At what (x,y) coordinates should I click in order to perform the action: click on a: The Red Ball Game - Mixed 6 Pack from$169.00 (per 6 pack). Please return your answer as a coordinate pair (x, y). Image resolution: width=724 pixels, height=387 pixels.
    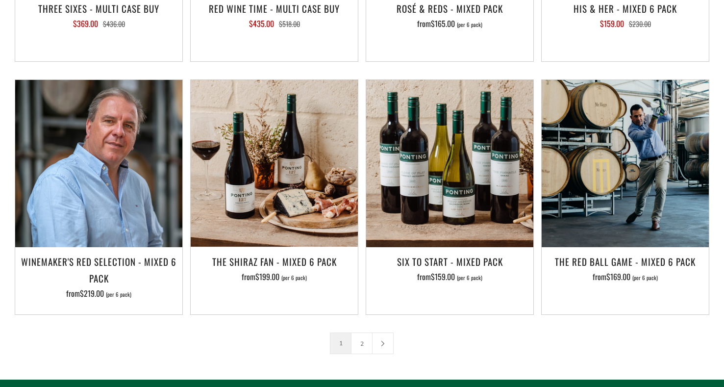
    Looking at the image, I should click on (625, 277).